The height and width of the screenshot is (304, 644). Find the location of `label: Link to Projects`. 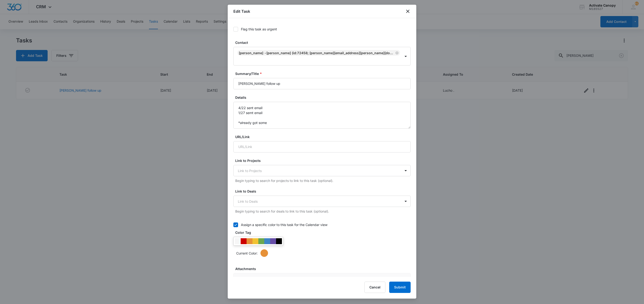

label: Link to Projects is located at coordinates (324, 160).